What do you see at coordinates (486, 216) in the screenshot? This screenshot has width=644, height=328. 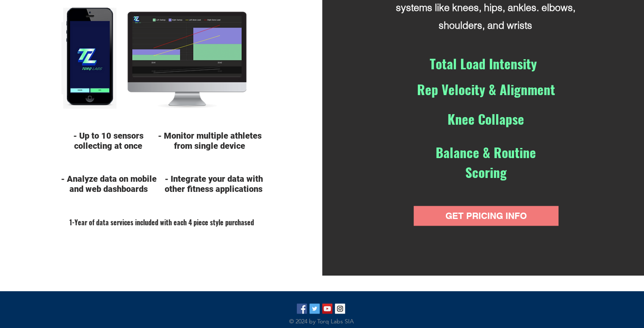 I see `span: GET PRICING INFO` at bounding box center [486, 216].